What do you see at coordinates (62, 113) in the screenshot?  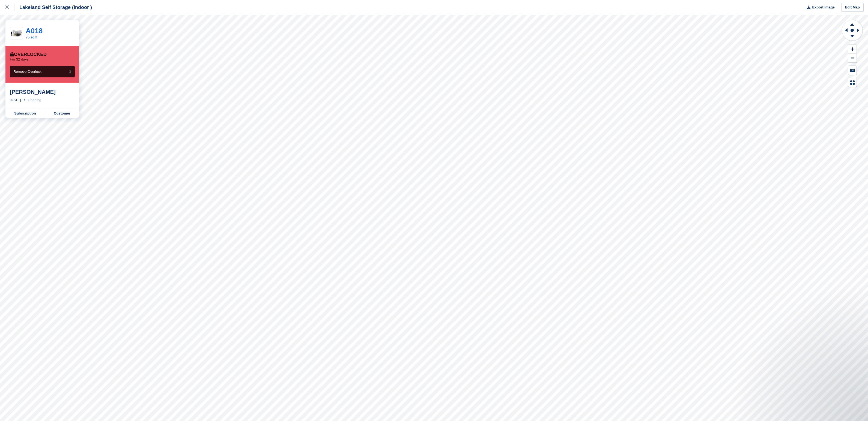 I see `a: Customer` at bounding box center [62, 113].